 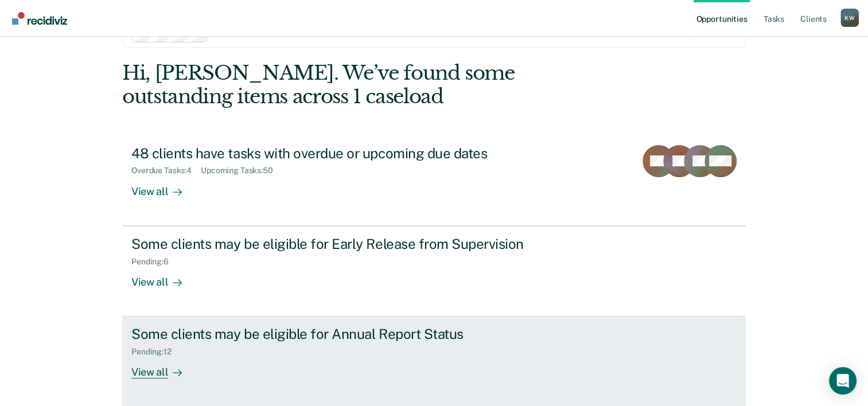 I want to click on div: Pending : 12, so click(x=156, y=352).